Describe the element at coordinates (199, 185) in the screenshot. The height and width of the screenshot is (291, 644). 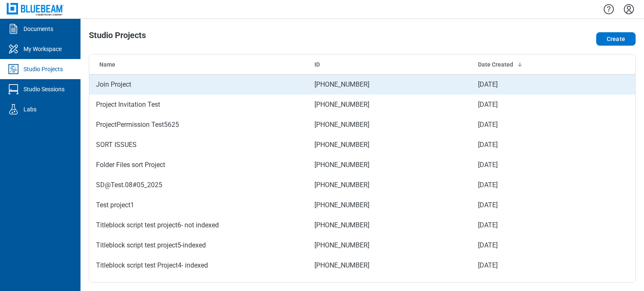
I see `td: SD@Test.08#05_2025` at that location.